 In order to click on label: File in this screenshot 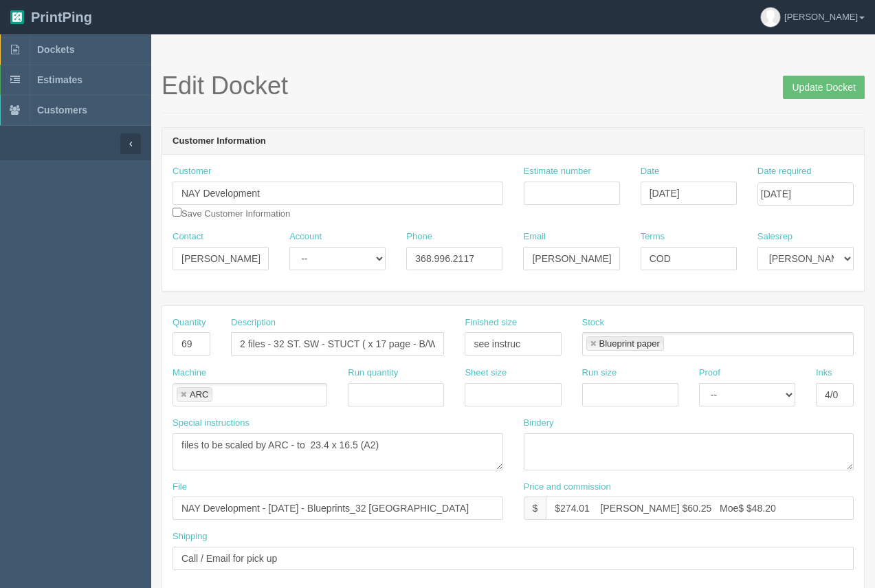, I will do `click(179, 487)`.